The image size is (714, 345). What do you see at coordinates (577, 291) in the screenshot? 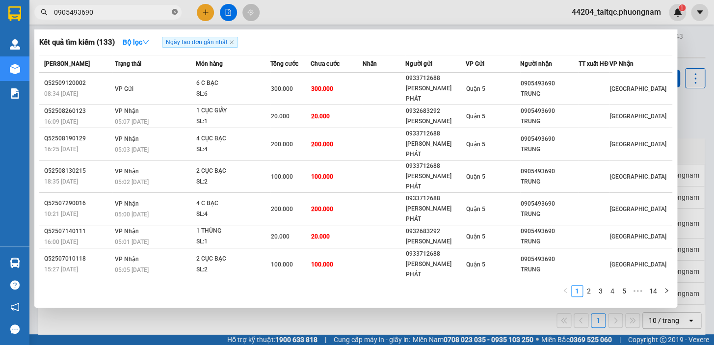
I see `li: 1` at bounding box center [577, 291].